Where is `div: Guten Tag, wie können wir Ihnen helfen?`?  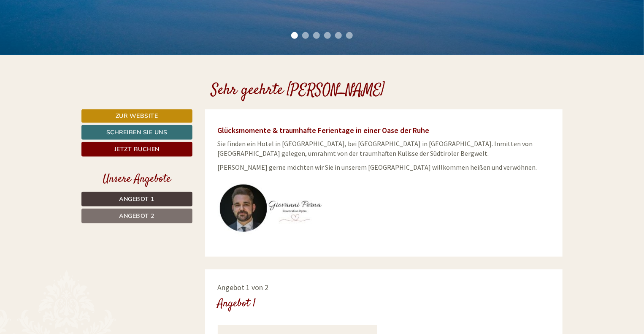 div: Guten Tag, wie können wir Ihnen helfen? is located at coordinates (70, 35).